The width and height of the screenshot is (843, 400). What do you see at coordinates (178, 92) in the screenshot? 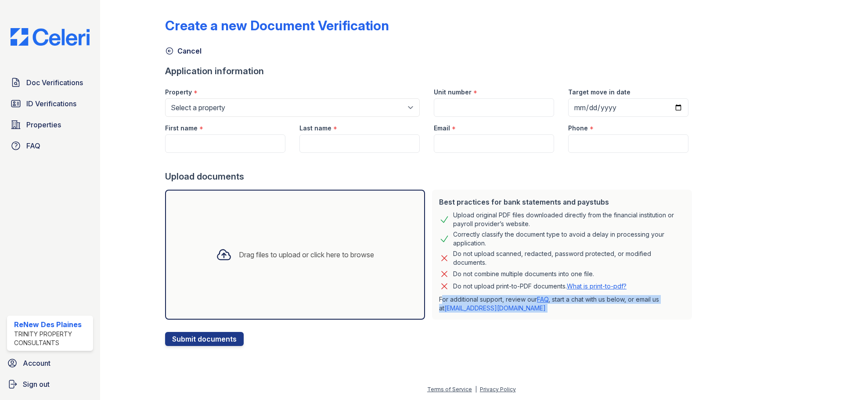
I see `label: Property` at bounding box center [178, 92].